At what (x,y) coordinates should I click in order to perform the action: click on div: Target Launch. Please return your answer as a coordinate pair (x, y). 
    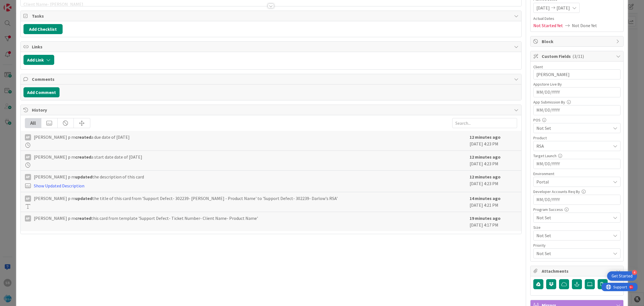
    Looking at the image, I should click on (577, 156).